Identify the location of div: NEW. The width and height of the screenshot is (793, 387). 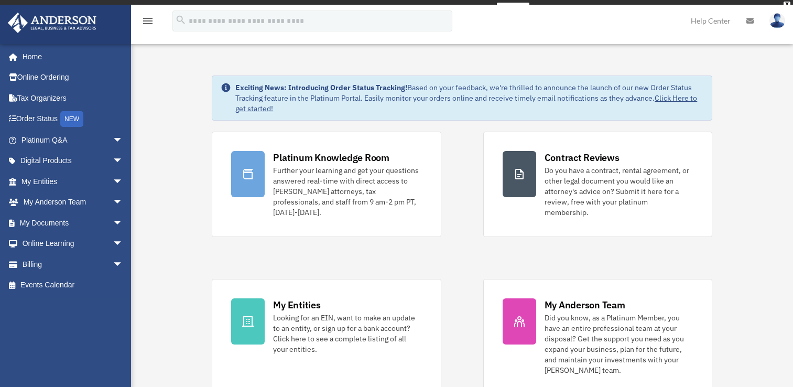
(72, 119).